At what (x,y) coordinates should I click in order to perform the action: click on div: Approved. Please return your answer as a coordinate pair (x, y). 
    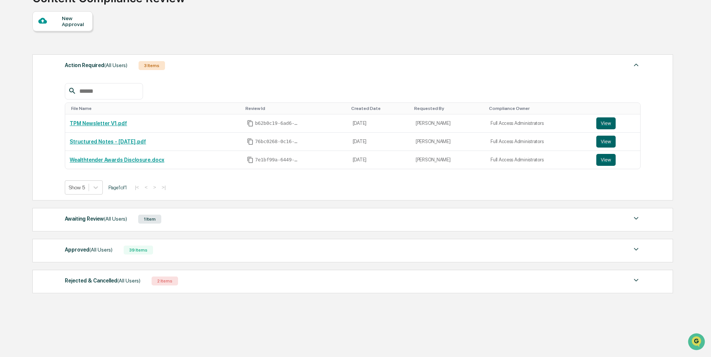
    Looking at the image, I should click on (89, 250).